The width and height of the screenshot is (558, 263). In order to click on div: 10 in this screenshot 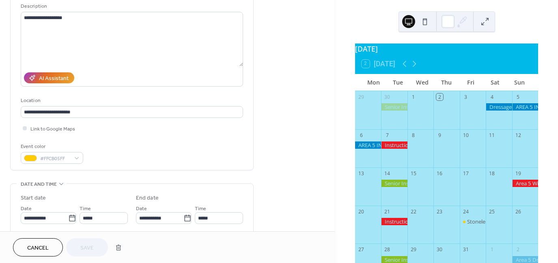, I will do `click(465, 135)`.